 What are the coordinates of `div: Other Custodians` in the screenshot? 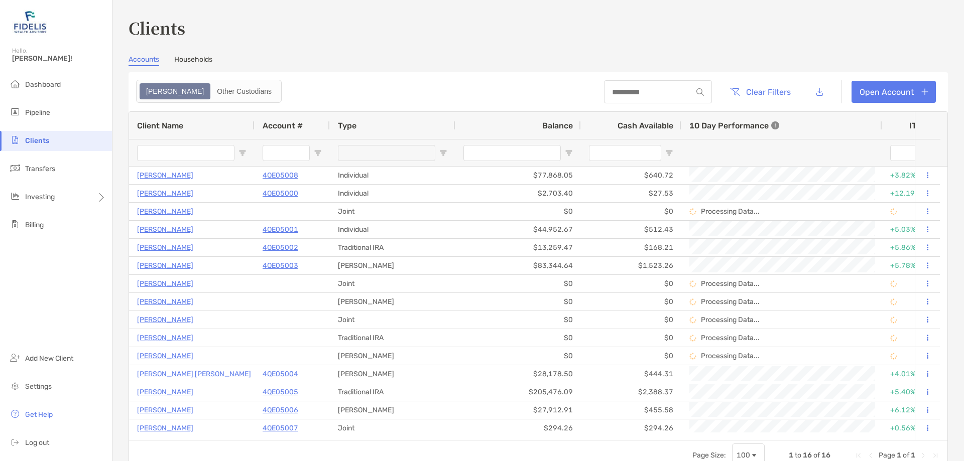 It's located at (244, 91).